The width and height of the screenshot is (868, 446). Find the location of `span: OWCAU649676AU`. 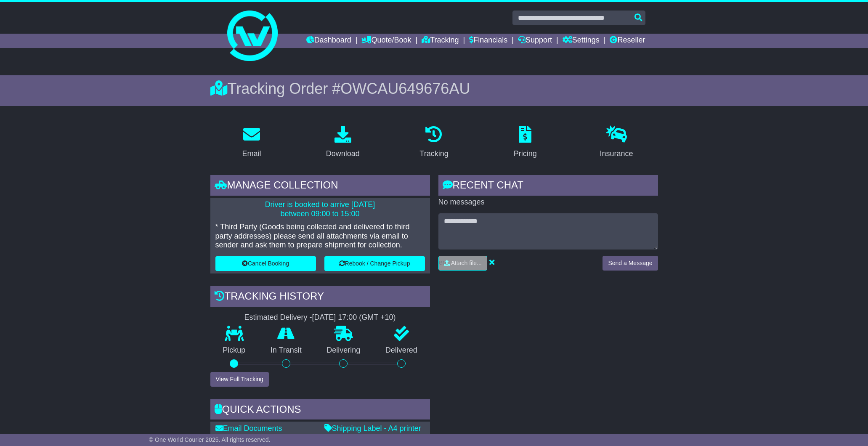

span: OWCAU649676AU is located at coordinates (405, 88).